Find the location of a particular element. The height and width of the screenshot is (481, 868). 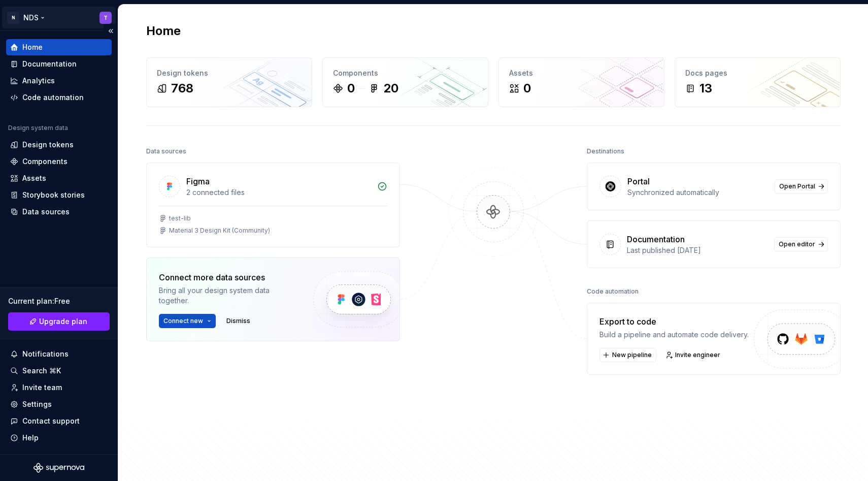

a: Open Portal is located at coordinates (801, 186).